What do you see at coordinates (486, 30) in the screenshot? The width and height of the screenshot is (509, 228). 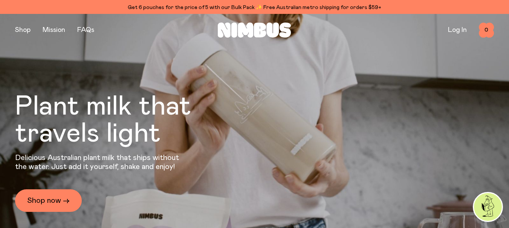 I see `span: 0` at bounding box center [486, 30].